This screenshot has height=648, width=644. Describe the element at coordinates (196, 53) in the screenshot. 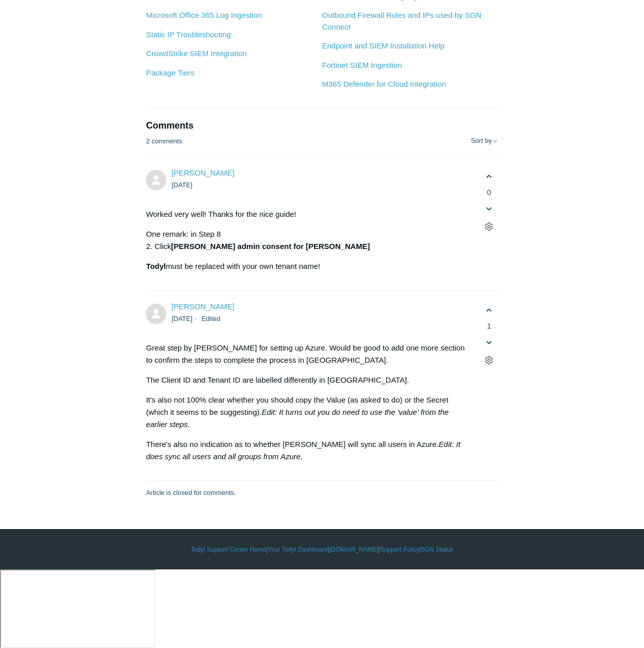

I see `a: CrowdStrike SIEM Integration` at that location.